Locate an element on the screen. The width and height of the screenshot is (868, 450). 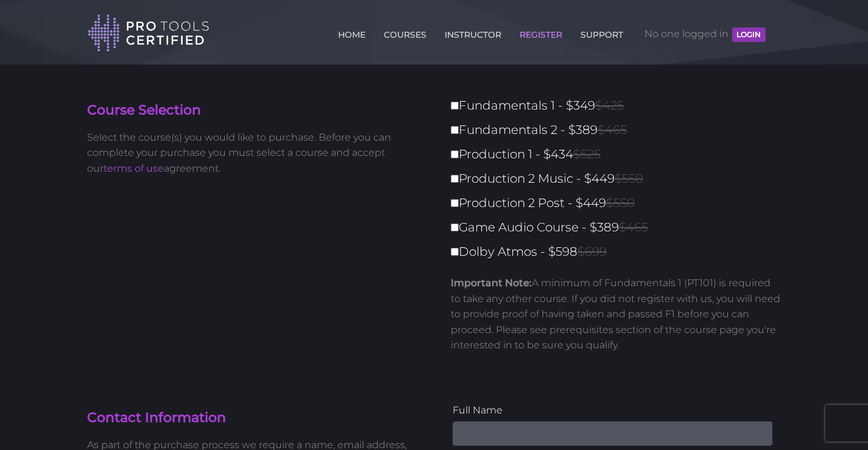
span: $425 is located at coordinates (609, 106).